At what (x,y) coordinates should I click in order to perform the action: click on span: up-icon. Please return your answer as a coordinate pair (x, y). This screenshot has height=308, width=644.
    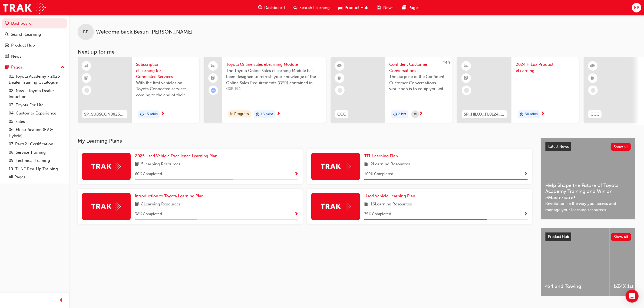
    Looking at the image, I should click on (63, 67).